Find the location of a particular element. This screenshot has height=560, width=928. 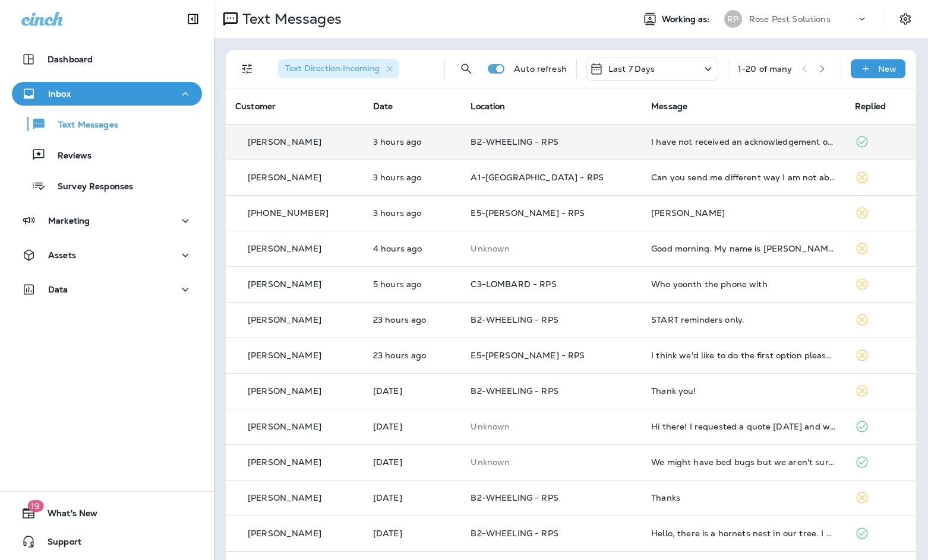

p: Aug 24, 2025 06:26 PM is located at coordinates (412, 533).